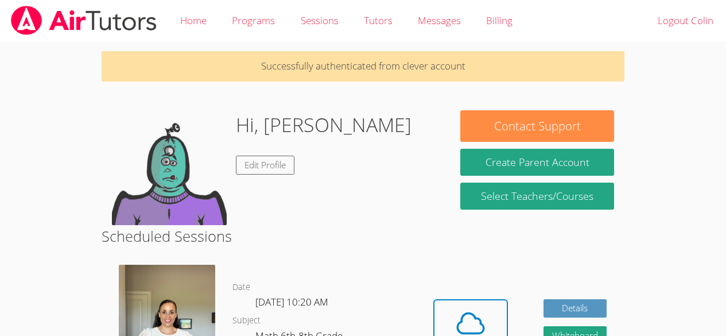 The width and height of the screenshot is (726, 336). Describe the element at coordinates (246, 320) in the screenshot. I see `dt: Subject` at that location.